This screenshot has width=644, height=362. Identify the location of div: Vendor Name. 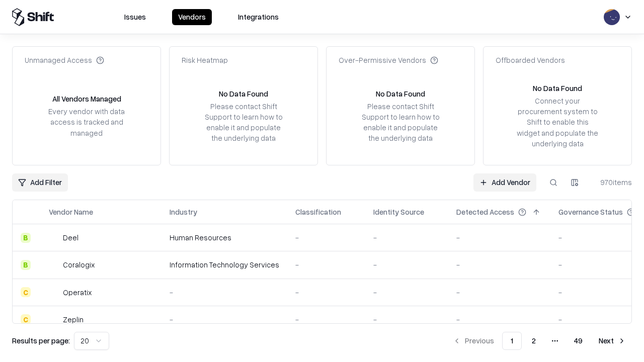
(71, 212).